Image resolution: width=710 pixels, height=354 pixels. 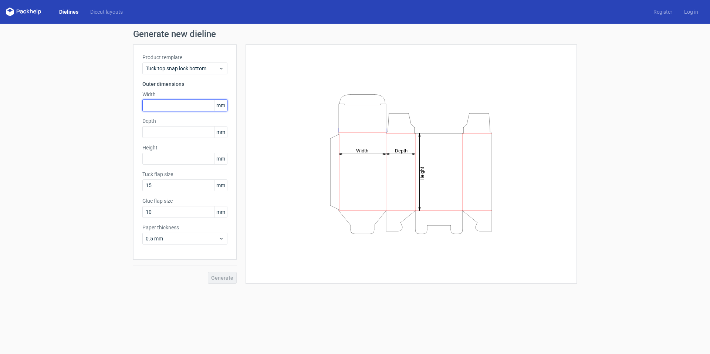 What do you see at coordinates (185, 201) in the screenshot?
I see `label: Glue flap size` at bounding box center [185, 201].